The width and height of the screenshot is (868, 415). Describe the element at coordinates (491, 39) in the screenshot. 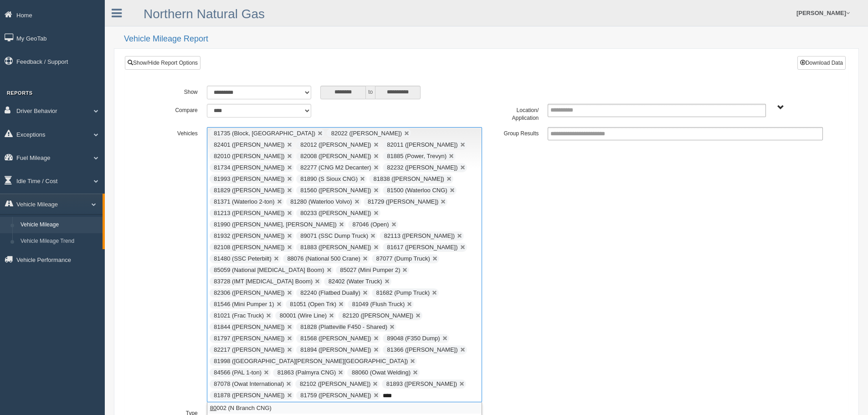

I see `h2: Vehicle Mileage Report` at that location.